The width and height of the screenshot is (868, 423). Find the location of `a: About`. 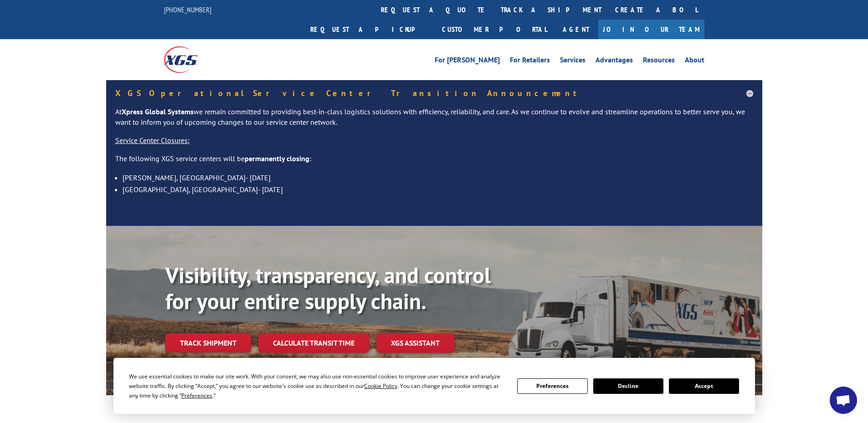

a: About is located at coordinates (694, 62).